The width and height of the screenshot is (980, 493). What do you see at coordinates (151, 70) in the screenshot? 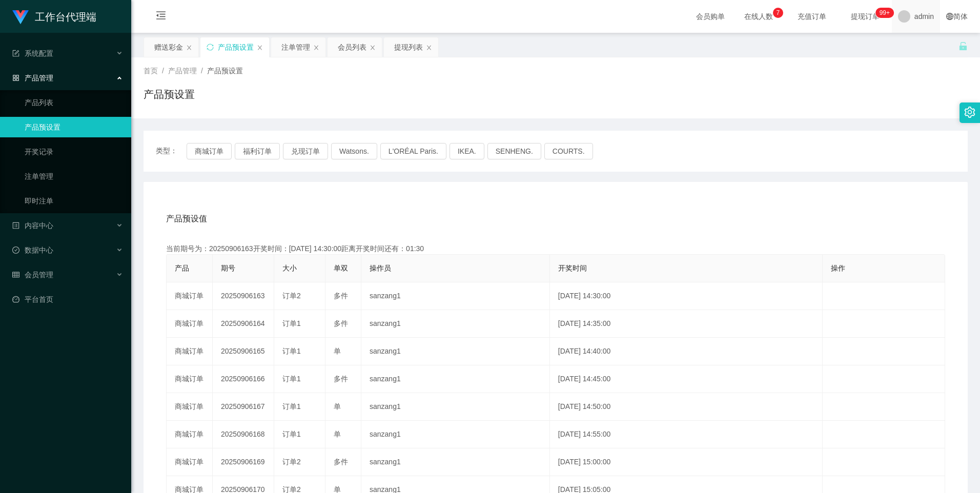
I see `span: 首页` at bounding box center [151, 70].